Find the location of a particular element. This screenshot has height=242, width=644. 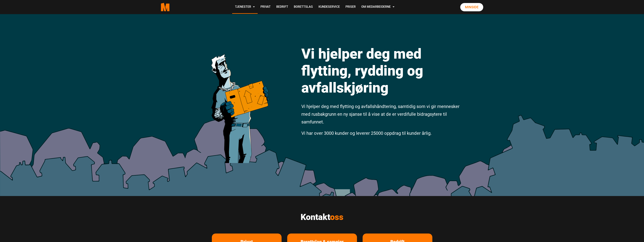

h1: Vi hjelper deg med flytting, rydding og avfallskjøring is located at coordinates (381, 70).